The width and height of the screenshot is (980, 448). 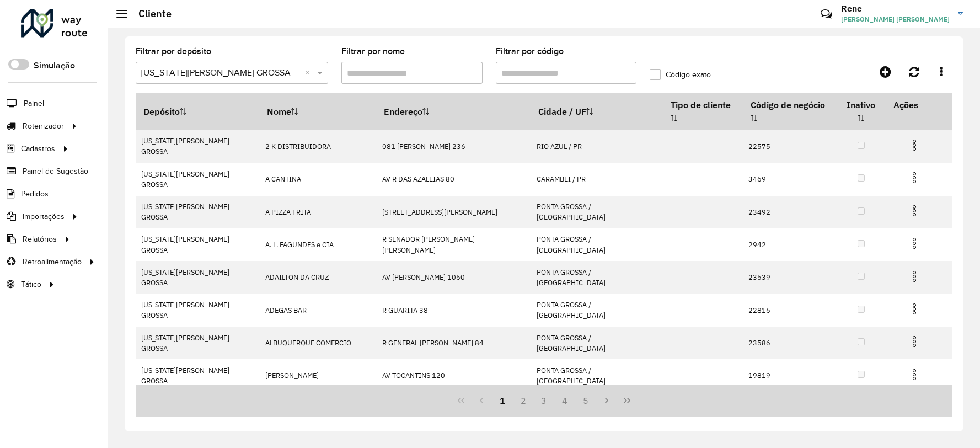 What do you see at coordinates (790, 212) in the screenshot?
I see `td: 23492` at bounding box center [790, 212].